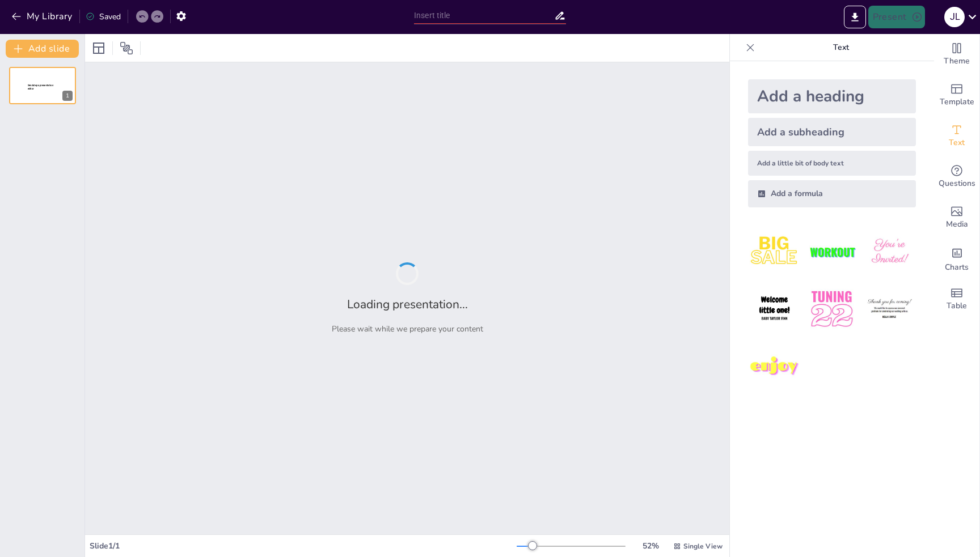 This screenshot has height=557, width=980. I want to click on span: Table, so click(957, 306).